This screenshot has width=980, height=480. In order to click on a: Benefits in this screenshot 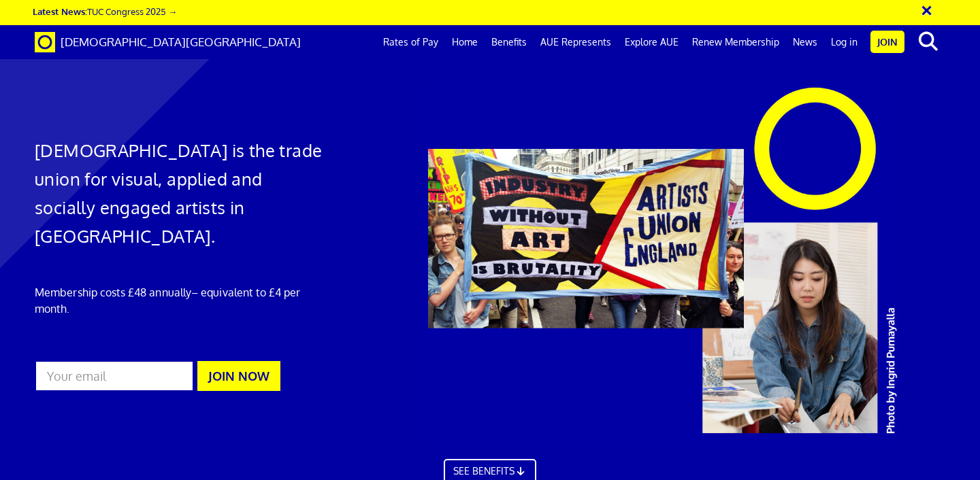, I will do `click(510, 43)`.